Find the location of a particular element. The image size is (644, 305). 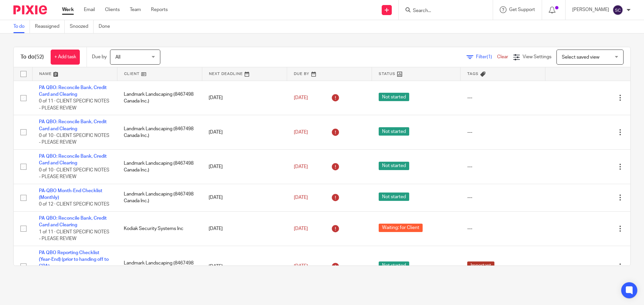

a: To do is located at coordinates (22, 27).